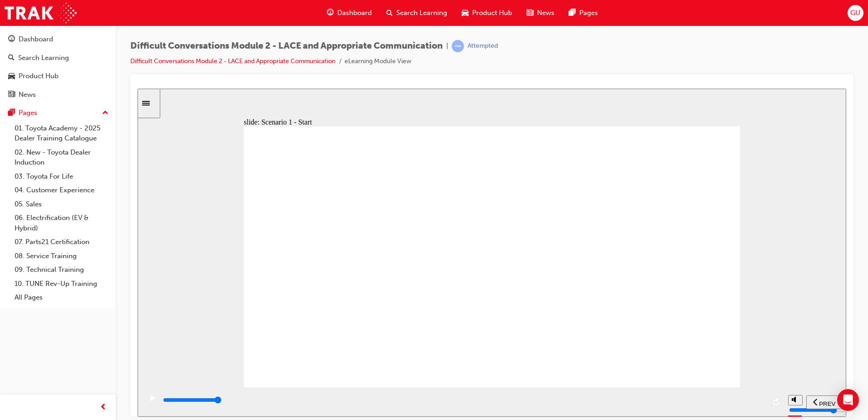  Describe the element at coordinates (233, 61) in the screenshot. I see `a: Difficult Conversations Module 2 - LACE and Appropriate Communication` at that location.